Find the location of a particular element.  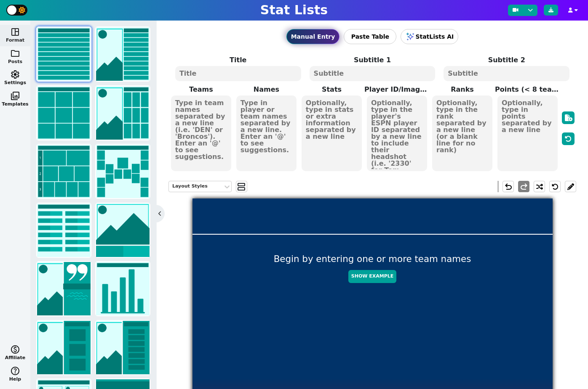

img: lineup is located at coordinates (122, 348).